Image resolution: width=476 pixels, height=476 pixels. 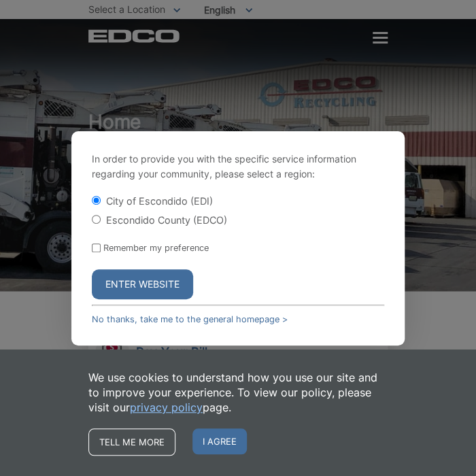 I want to click on label: Remember my preference, so click(x=156, y=248).